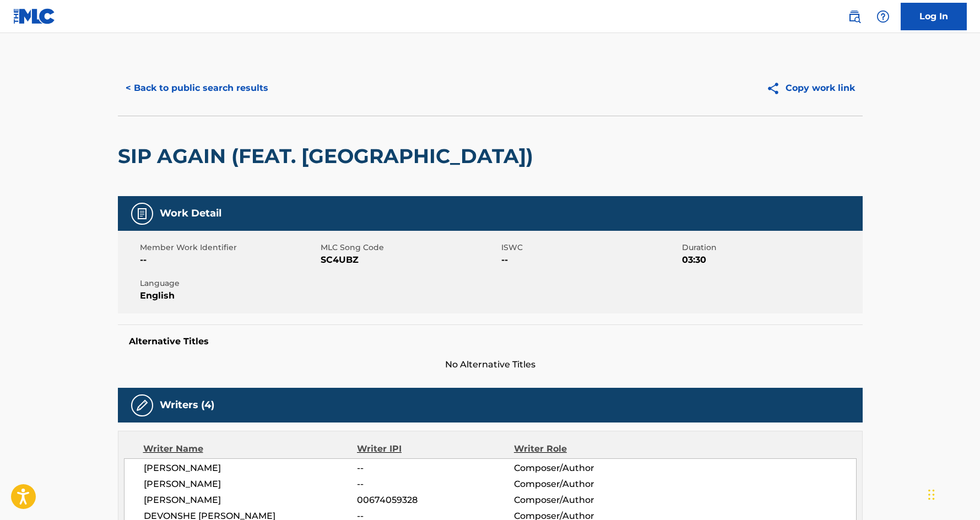 This screenshot has height=520, width=980. What do you see at coordinates (585, 448) in the screenshot?
I see `div: Writer Role` at bounding box center [585, 448].